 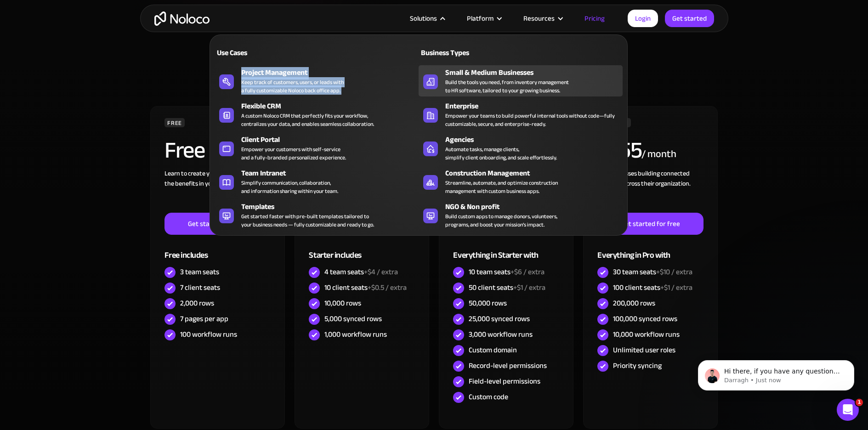 I want to click on div: 50,000 rows, so click(x=488, y=303).